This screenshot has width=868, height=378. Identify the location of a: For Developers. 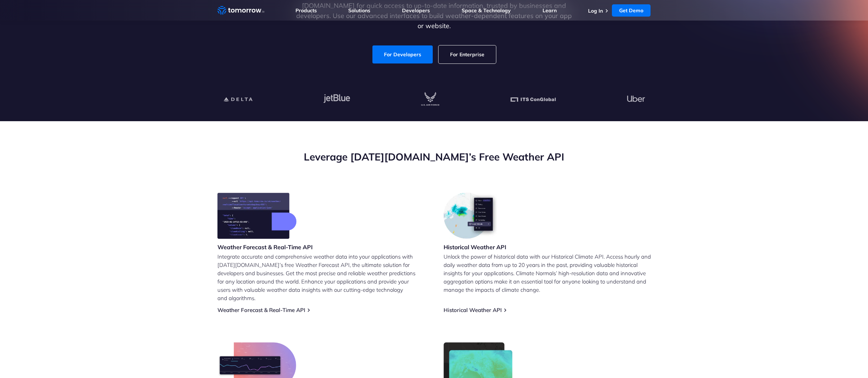
(403, 54).